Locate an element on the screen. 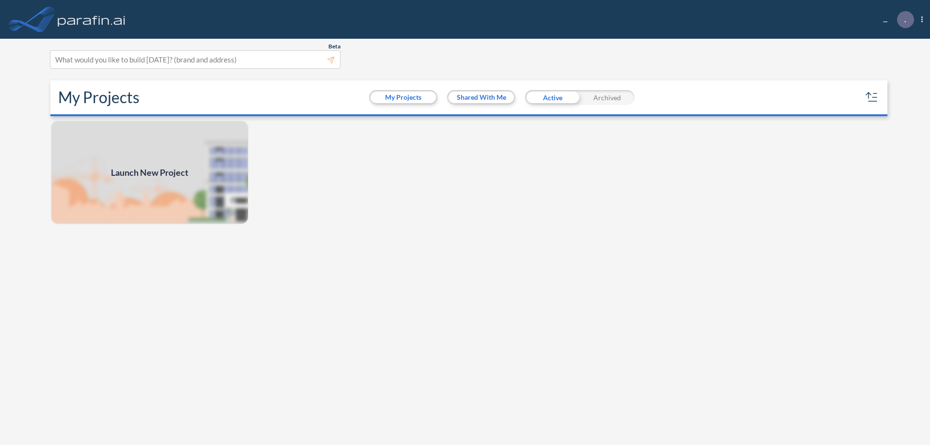 The image size is (930, 445). div: Active is located at coordinates (552, 97).